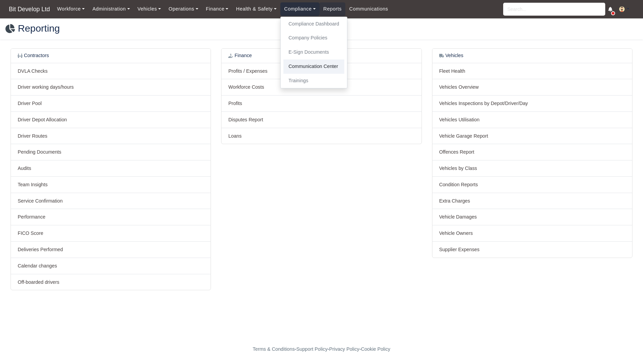 This screenshot has width=643, height=364. What do you see at coordinates (312, 349) in the screenshot?
I see `a: Support Policy` at bounding box center [312, 349].